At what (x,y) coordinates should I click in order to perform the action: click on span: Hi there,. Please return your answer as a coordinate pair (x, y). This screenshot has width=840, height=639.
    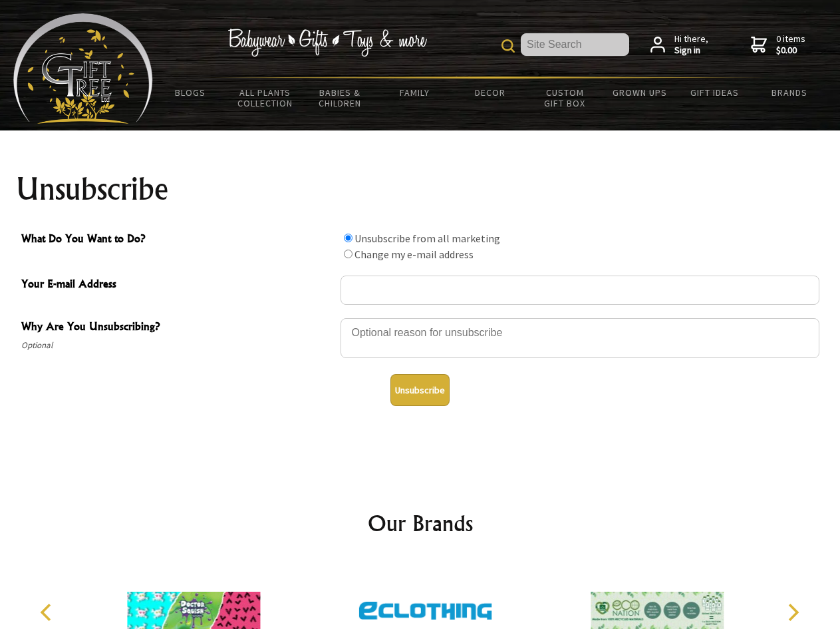
    Looking at the image, I should click on (691, 44).